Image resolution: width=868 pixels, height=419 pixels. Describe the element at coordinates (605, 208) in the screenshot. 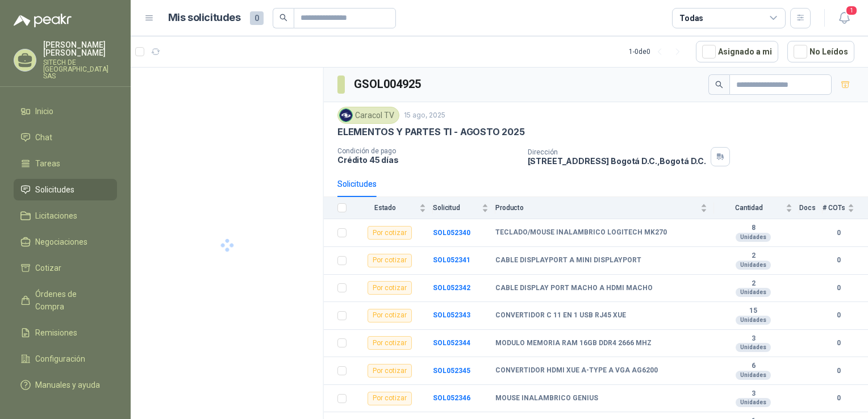

I see `th: Producto` at that location.